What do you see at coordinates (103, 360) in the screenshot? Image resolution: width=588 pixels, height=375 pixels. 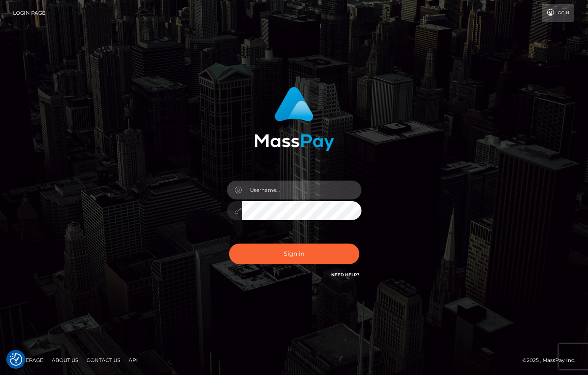 I see `a: Contact Us` at bounding box center [103, 360].